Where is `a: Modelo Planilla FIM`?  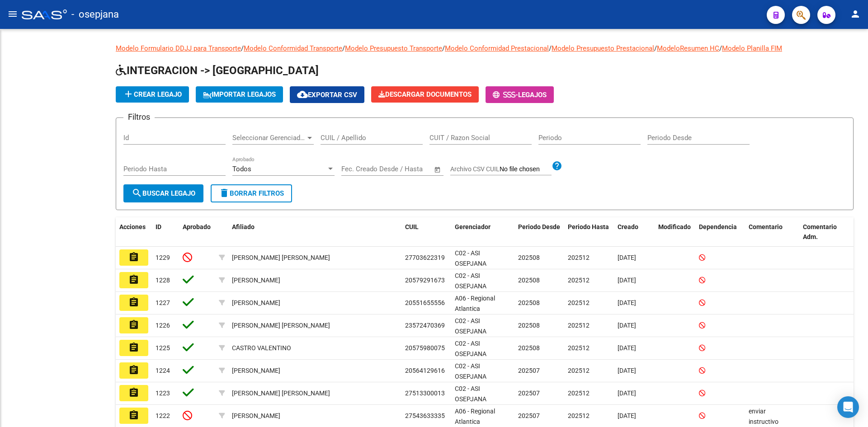 a: Modelo Planilla FIM is located at coordinates (751, 48).